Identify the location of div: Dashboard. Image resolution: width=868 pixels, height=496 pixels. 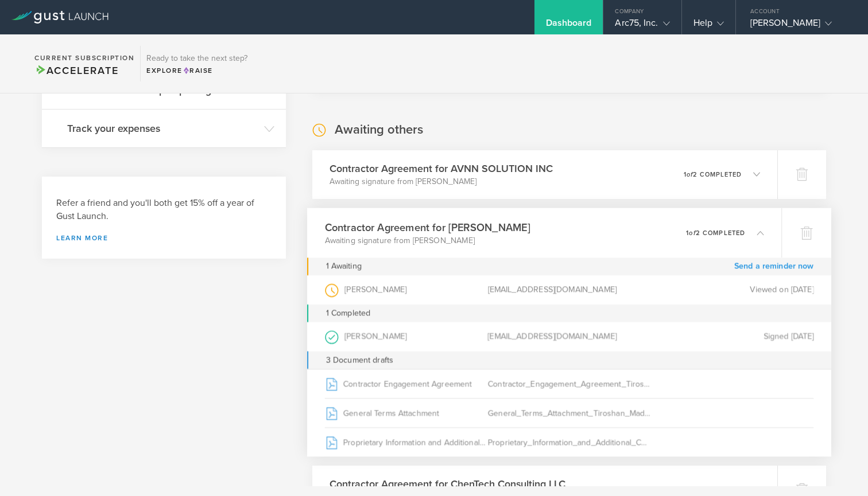
(569, 26).